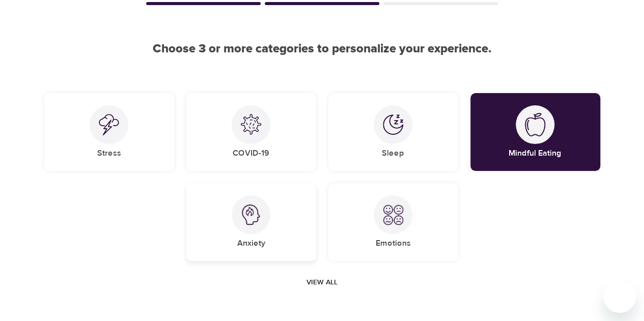 This screenshot has width=644, height=321. What do you see at coordinates (251, 132) in the screenshot?
I see `div: COVID-19COVID-19` at bounding box center [251, 132].